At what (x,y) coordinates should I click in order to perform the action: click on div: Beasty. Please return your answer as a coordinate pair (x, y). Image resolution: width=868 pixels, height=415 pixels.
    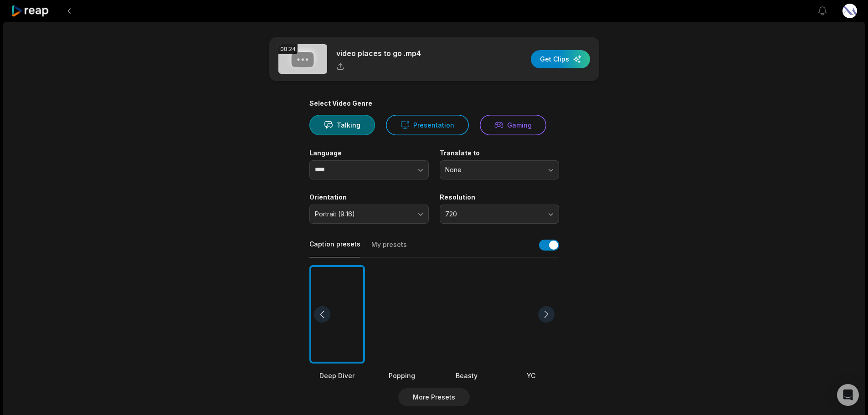
    Looking at the image, I should click on (467, 375).